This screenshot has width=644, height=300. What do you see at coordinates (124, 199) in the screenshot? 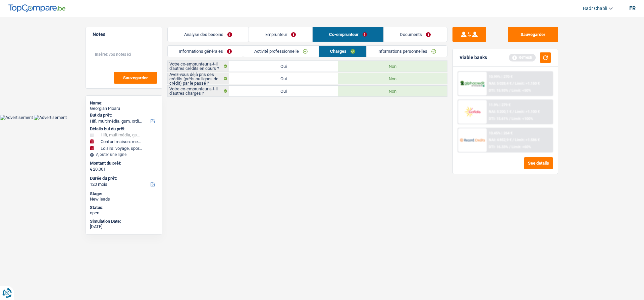
I see `div: New leads` at bounding box center [124, 199].